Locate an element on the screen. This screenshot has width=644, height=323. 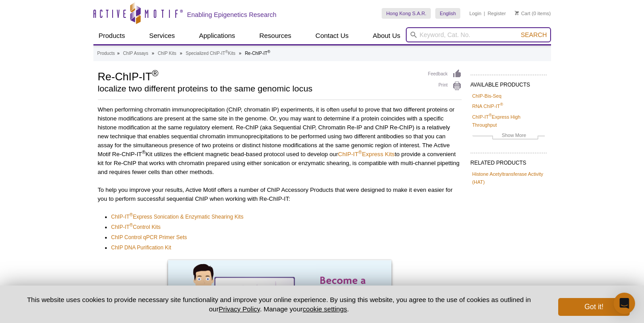
li: Re-ChIP-IT is located at coordinates (257, 53).